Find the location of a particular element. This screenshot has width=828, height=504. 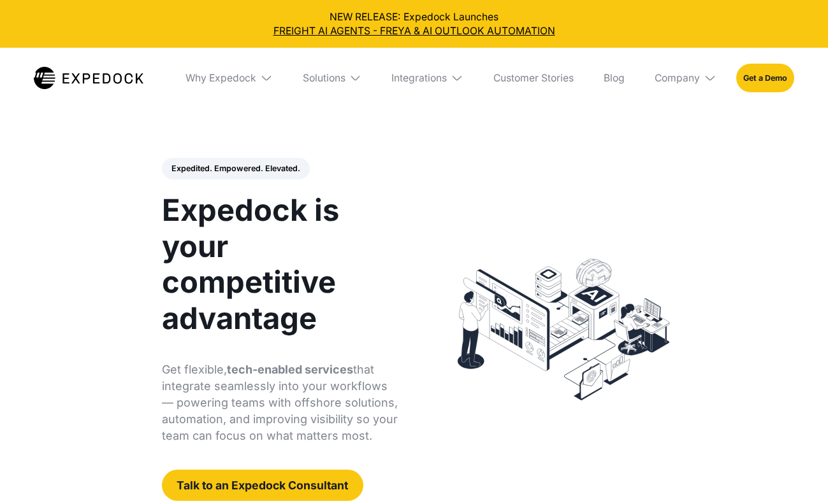

h1: Expedock is your competitive advantage is located at coordinates (280, 264).